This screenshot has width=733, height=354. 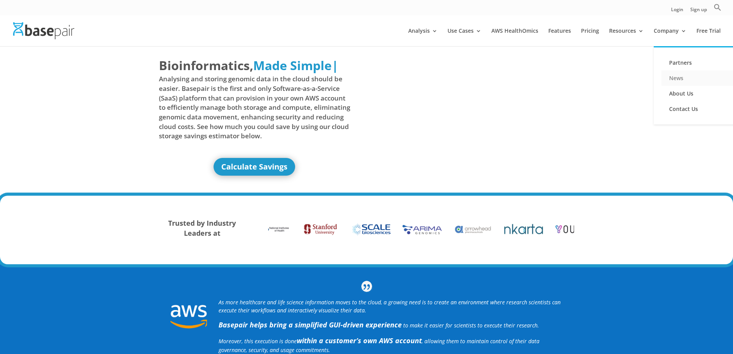 What do you see at coordinates (699, 11) in the screenshot?
I see `a: Sign up` at bounding box center [699, 11].